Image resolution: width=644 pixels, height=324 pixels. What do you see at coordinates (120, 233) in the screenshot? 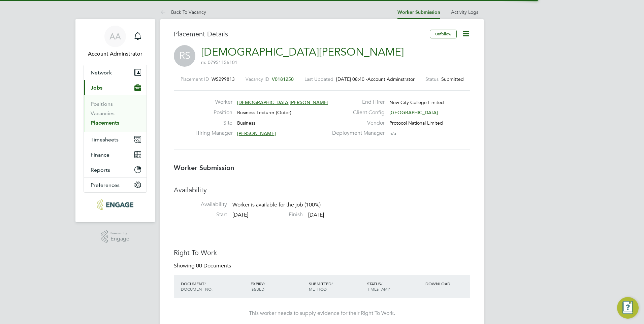
I see `span: Powered by` at bounding box center [120, 233].